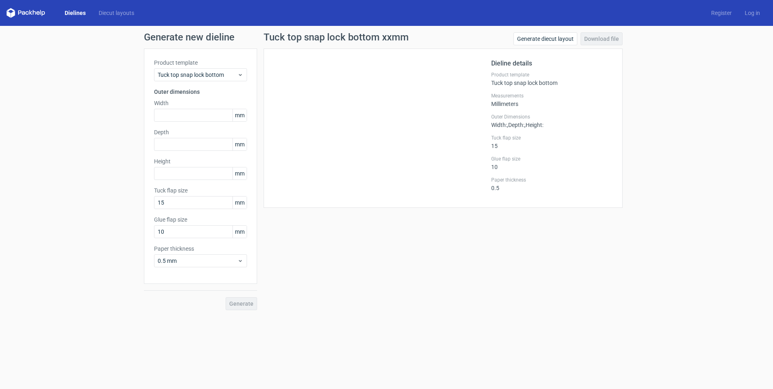 The image size is (773, 389). What do you see at coordinates (336, 37) in the screenshot?
I see `h1: Tuck top snap lock bottom xxmm` at bounding box center [336, 37].